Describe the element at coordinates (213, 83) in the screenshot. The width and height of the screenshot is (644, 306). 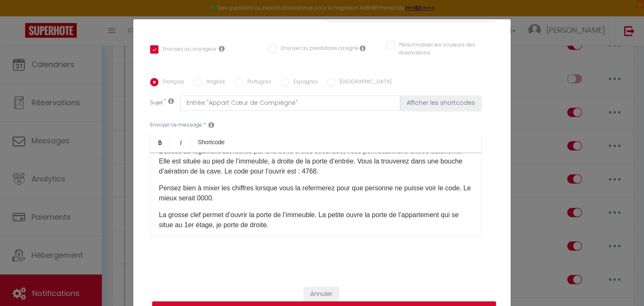
I see `label: Anglais` at that location.